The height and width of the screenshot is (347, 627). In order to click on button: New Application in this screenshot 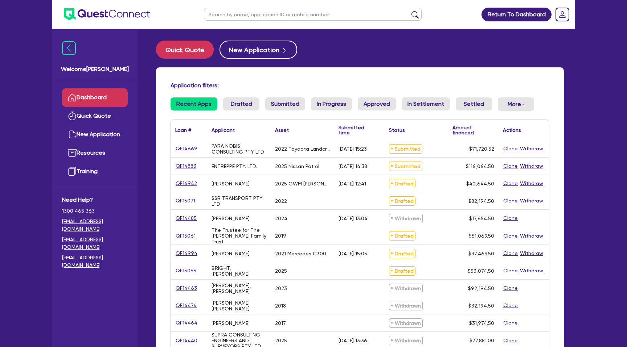, I will do `click(258, 50)`.